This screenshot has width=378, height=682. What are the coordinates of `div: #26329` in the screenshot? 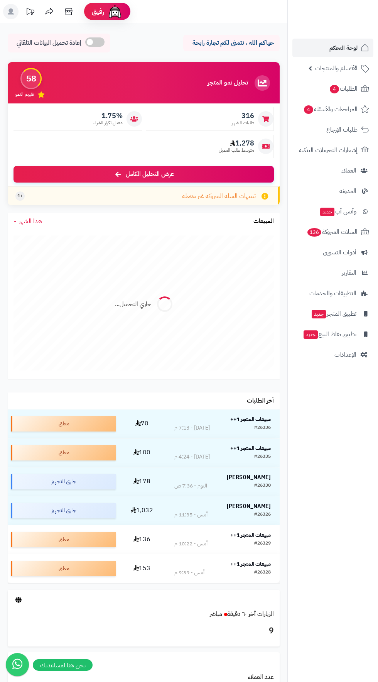 It's located at (262, 544).